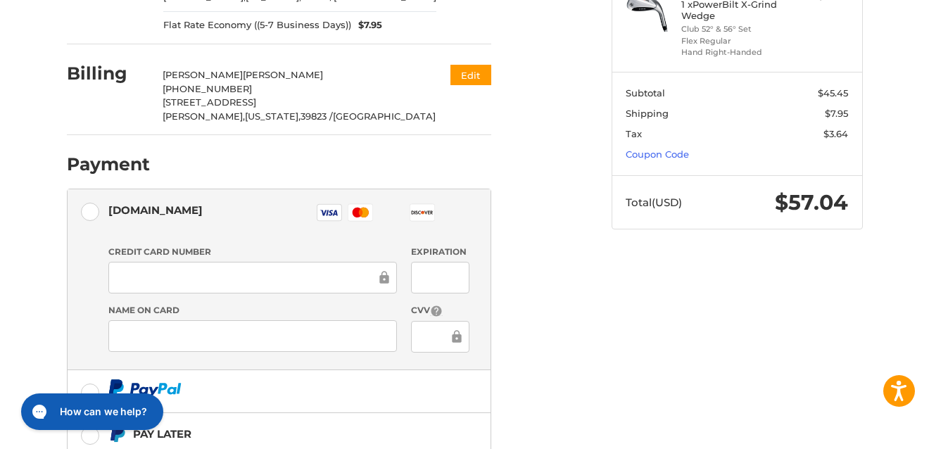 This screenshot has height=449, width=929. I want to click on li: Hand Right-Handed, so click(735, 52).